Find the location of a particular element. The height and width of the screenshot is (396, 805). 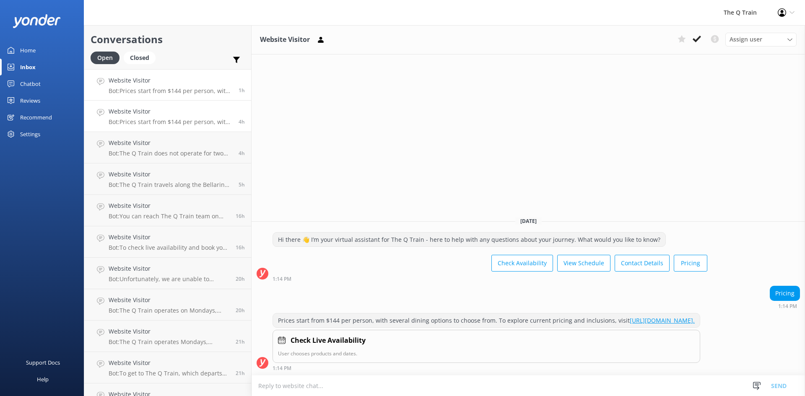

a: Closed is located at coordinates (142, 57).